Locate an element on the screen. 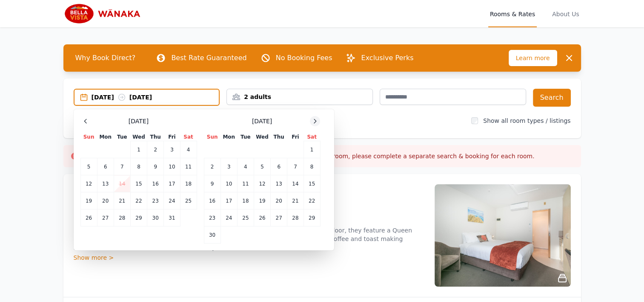 The image size is (644, 302). p: Best Rate Guaranteed is located at coordinates (209, 58).